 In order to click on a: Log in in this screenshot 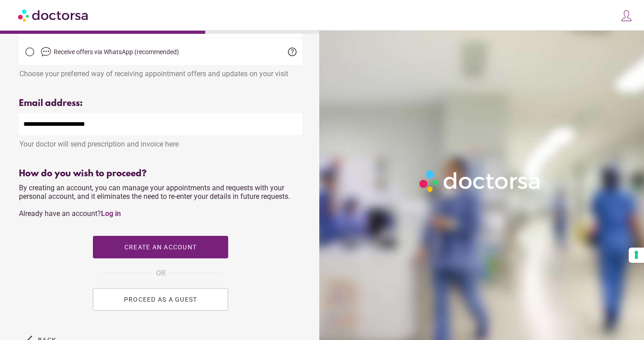, I will do `click(111, 213)`.